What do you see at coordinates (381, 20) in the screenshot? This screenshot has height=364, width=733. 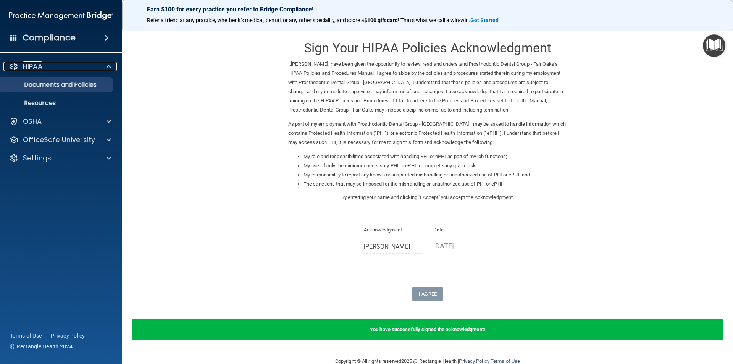 I see `strong: $100 gift card` at bounding box center [381, 20].